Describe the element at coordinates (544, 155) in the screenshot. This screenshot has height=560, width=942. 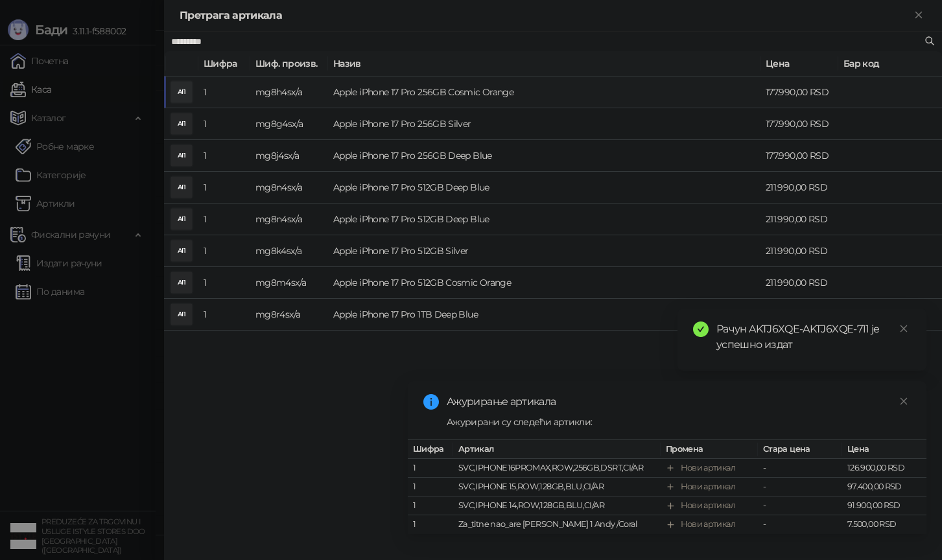
I see `td: Apple iPhone 17 Pro 256GB Deep Blue` at that location.